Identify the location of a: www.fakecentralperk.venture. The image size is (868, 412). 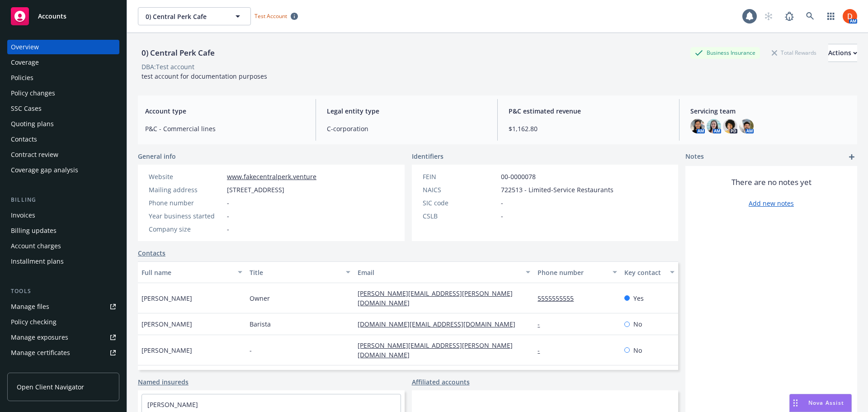
(272, 177).